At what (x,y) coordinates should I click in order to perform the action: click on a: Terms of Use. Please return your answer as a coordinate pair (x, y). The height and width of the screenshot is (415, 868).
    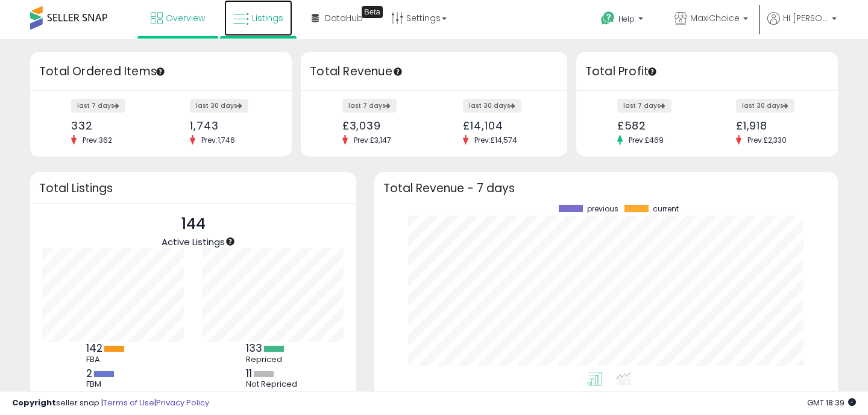
    Looking at the image, I should click on (129, 402).